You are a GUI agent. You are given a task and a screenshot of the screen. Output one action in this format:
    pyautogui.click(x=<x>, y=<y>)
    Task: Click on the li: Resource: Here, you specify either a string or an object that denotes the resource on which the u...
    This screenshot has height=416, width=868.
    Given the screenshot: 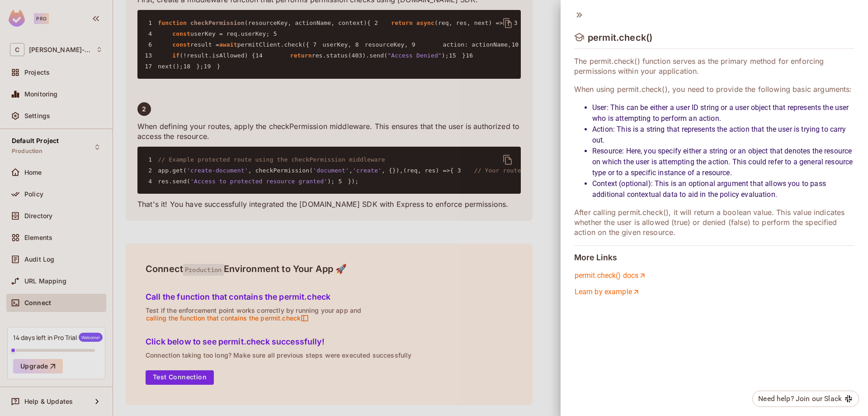 What is the action you would take?
    pyautogui.click(x=723, y=162)
    